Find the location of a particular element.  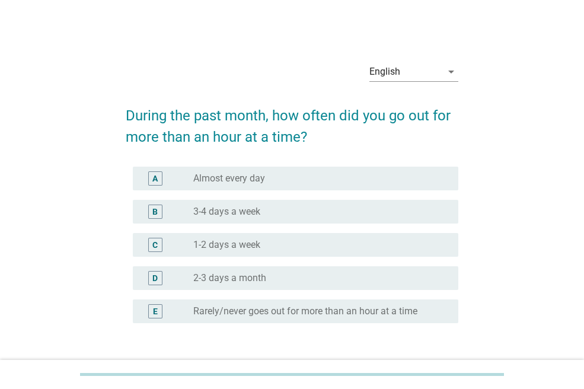

div: C is located at coordinates (155, 244).